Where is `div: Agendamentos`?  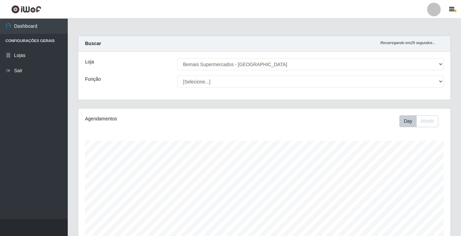 div: Agendamentos is located at coordinates (157, 119).